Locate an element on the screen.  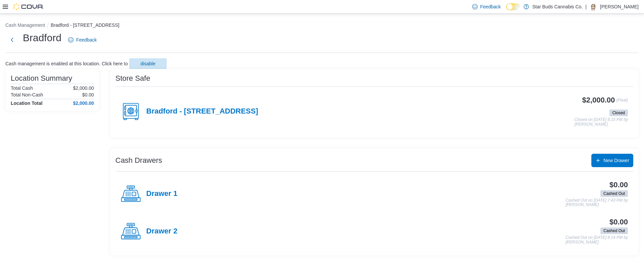
a: Feedback is located at coordinates (83, 40).